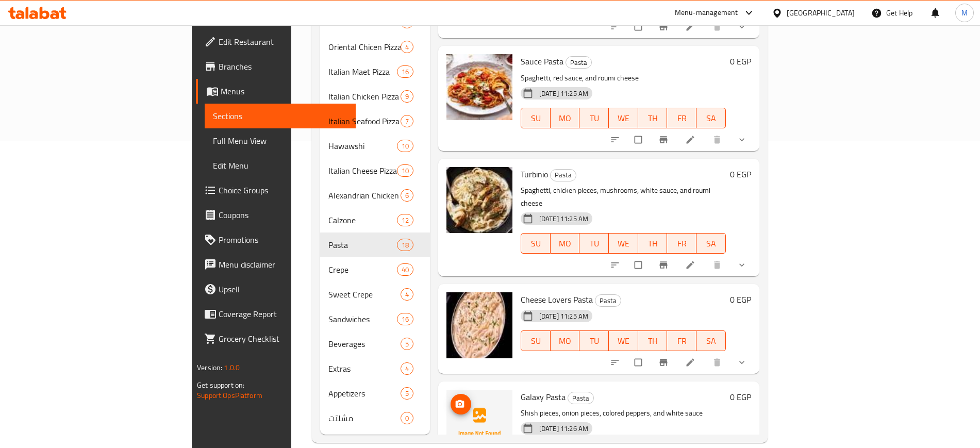  What do you see at coordinates (276, 264) in the screenshot?
I see `a: Menu disclaimer` at bounding box center [276, 264].